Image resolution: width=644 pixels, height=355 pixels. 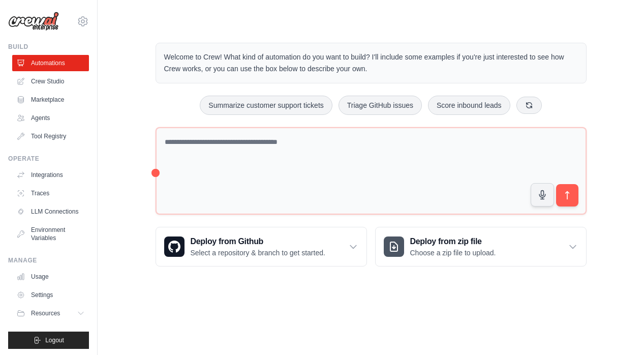 I want to click on a: Settings, so click(x=51, y=295).